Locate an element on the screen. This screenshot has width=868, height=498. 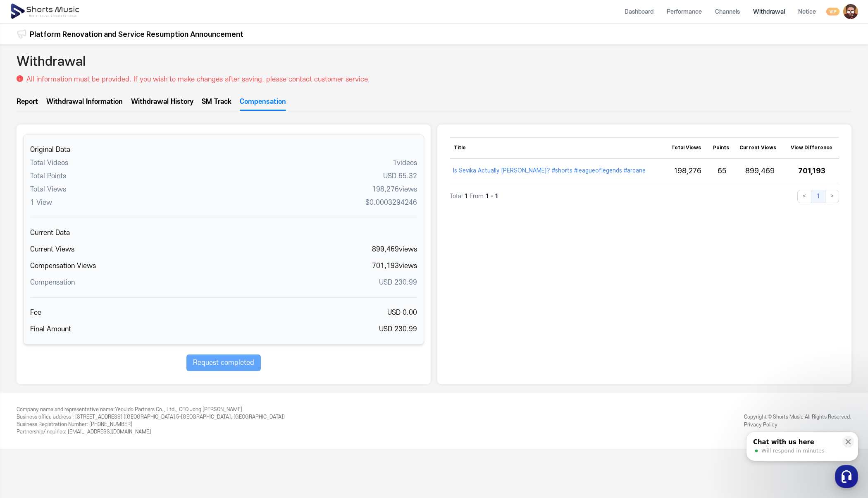
a: Channels is located at coordinates (727, 11).